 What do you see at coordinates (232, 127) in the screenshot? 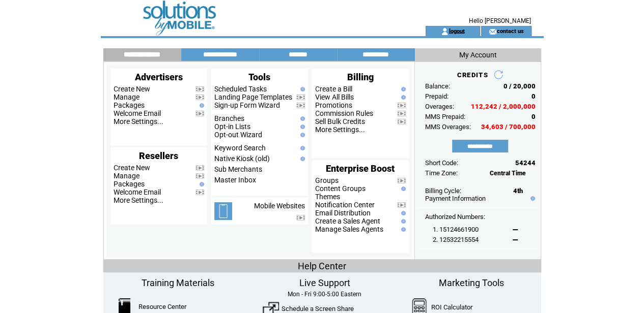
I see `a: Opt-in Lists` at bounding box center [232, 127].